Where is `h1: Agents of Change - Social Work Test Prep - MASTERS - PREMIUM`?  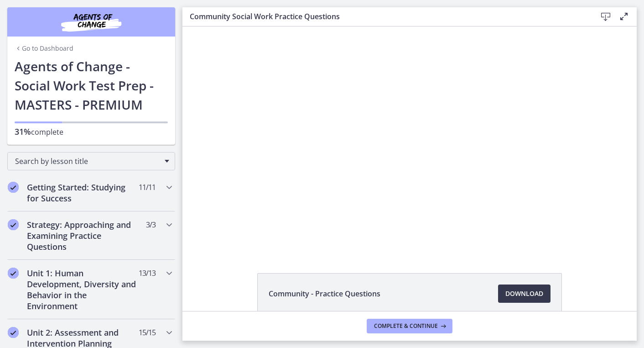 h1: Agents of Change - Social Work Test Prep - MASTERS - PREMIUM is located at coordinates (91, 85).